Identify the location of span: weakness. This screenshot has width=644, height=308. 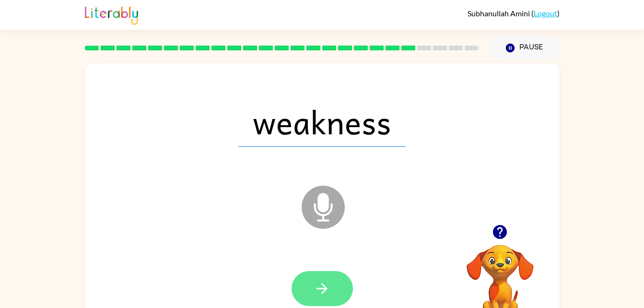
(322, 122).